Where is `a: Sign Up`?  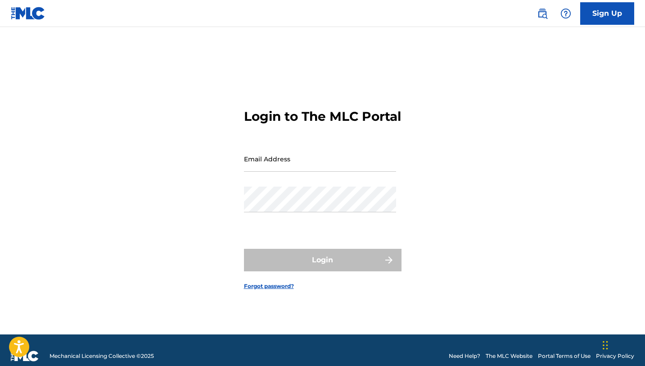
a: Sign Up is located at coordinates (608, 14).